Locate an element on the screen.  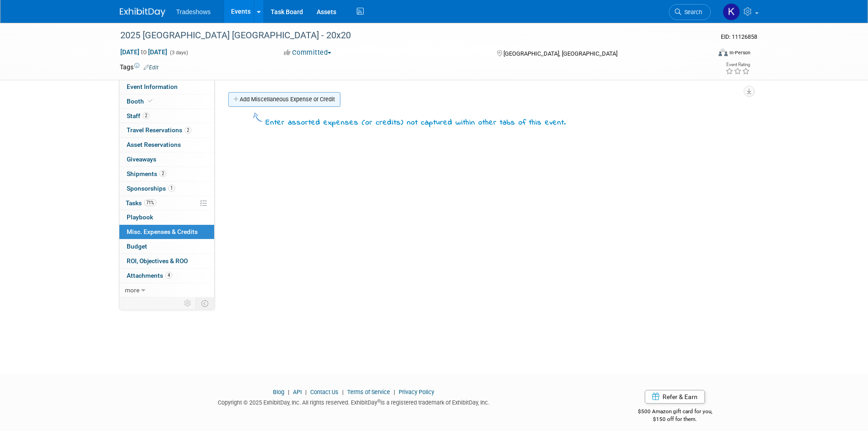
a: Giveaways is located at coordinates (167, 159).